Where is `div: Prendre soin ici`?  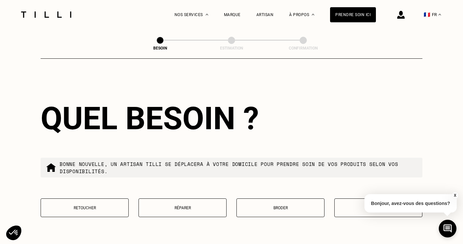
div: Prendre soin ici is located at coordinates (353, 15).